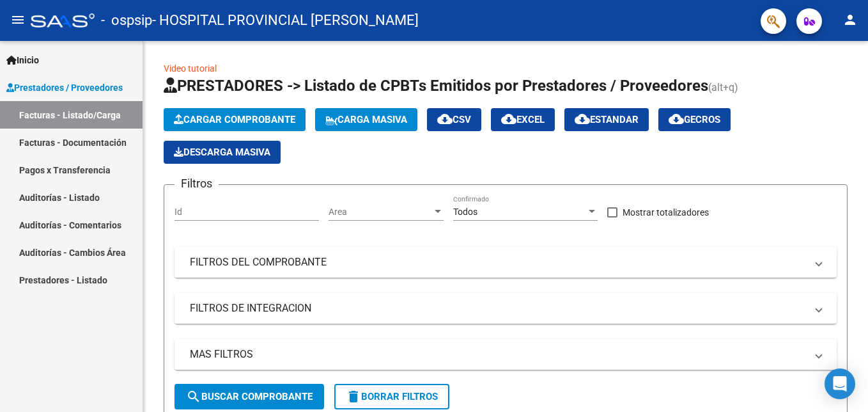 Image resolution: width=868 pixels, height=412 pixels. What do you see at coordinates (436, 86) in the screenshot?
I see `span: PRESTADORES -> Listado de CPBTs Emitidos por Prestadores / Proveedores` at bounding box center [436, 86].